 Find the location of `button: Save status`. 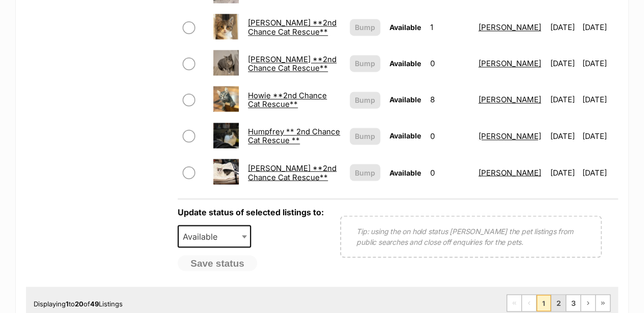

button: Save status is located at coordinates (218, 263).